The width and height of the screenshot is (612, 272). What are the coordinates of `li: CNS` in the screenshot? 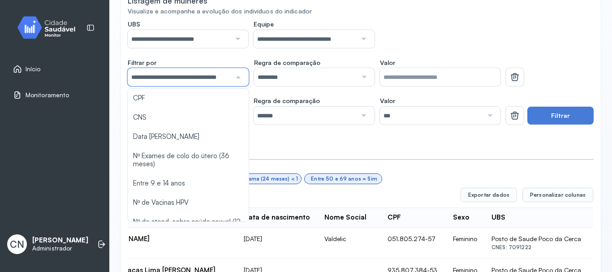 It's located at (188, 117).